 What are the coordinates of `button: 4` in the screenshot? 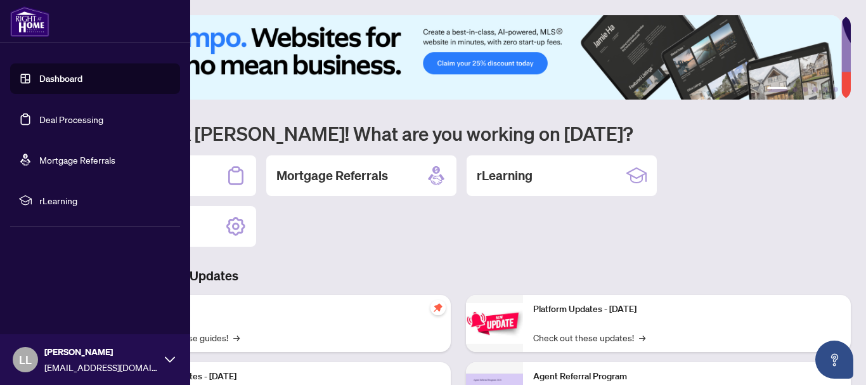 It's located at (815, 89).